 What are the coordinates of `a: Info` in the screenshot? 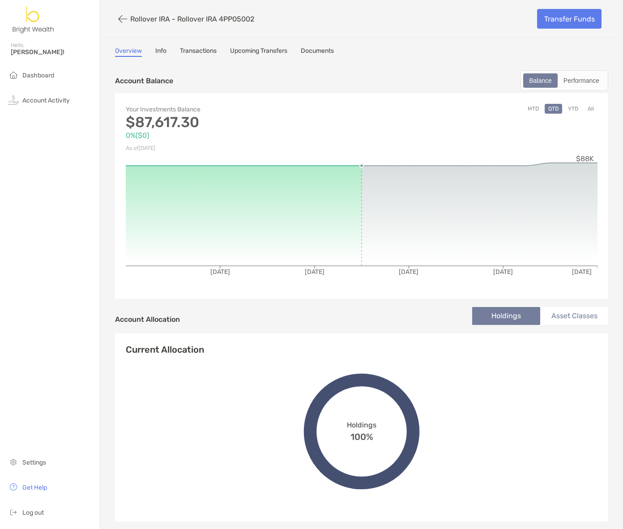 It's located at (161, 52).